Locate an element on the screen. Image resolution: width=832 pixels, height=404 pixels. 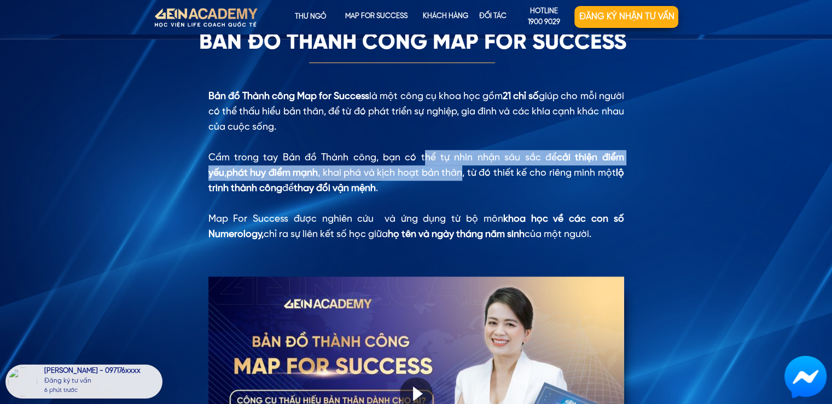
span: cải thiện điểm yếu is located at coordinates (416, 165).